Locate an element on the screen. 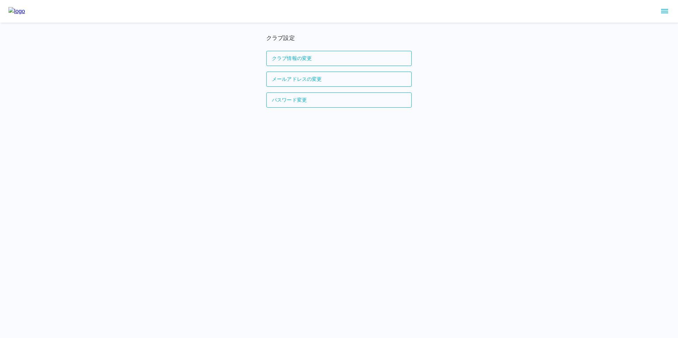  p: メールアドレスの変更 is located at coordinates (297, 79).